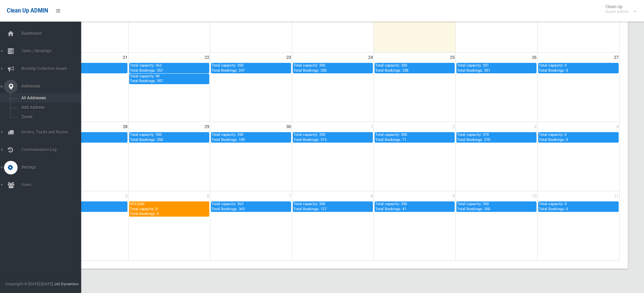 The width and height of the screenshot is (644, 293). What do you see at coordinates (146, 78) in the screenshot?
I see `span: Total capacity: 90 Total Bookings: 357` at bounding box center [146, 78].